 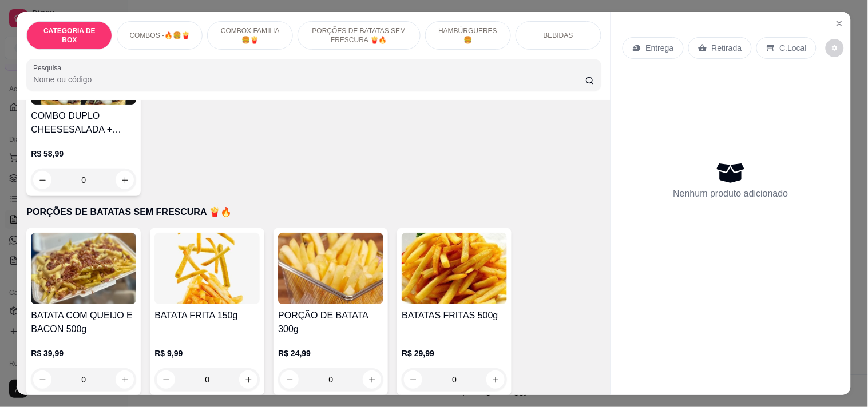 I want to click on p: R$ 29,99, so click(x=454, y=354).